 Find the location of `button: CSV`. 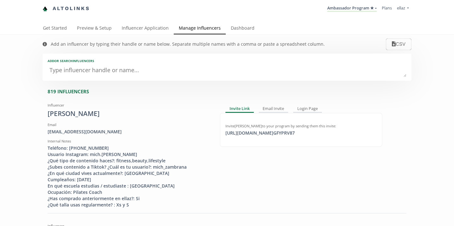

button: CSV is located at coordinates (398, 44).